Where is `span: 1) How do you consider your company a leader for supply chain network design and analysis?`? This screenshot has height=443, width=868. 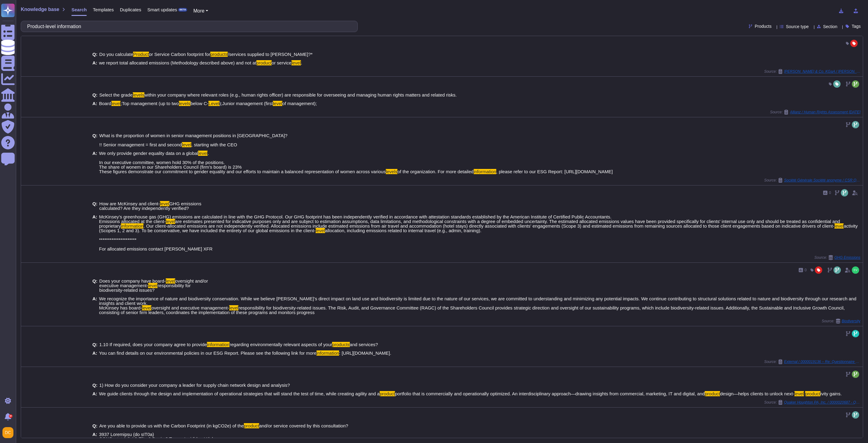 span: 1) How do you consider your company a leader for supply chain network design and analysis? is located at coordinates (194, 385).